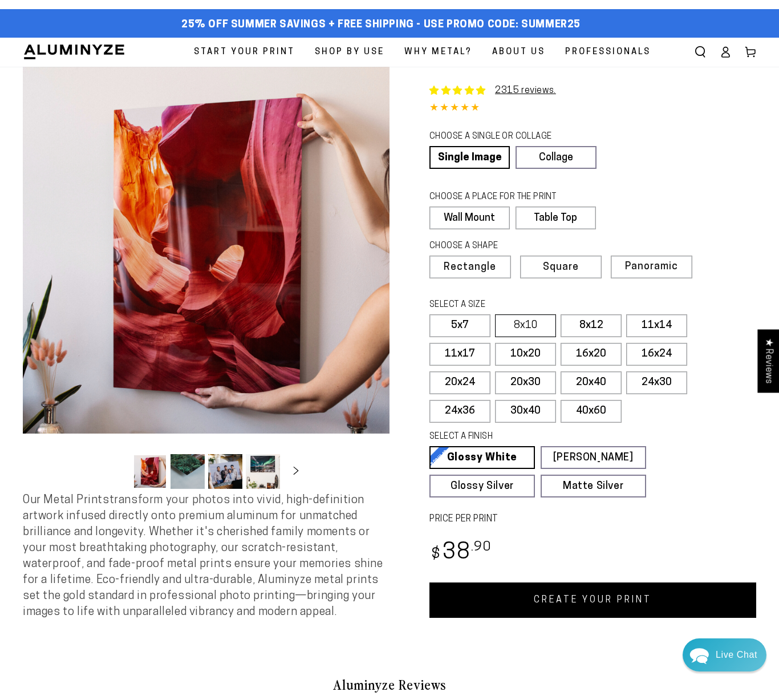 The image size is (779, 700). Describe the element at coordinates (518, 52) in the screenshot. I see `span: About Us` at that location.